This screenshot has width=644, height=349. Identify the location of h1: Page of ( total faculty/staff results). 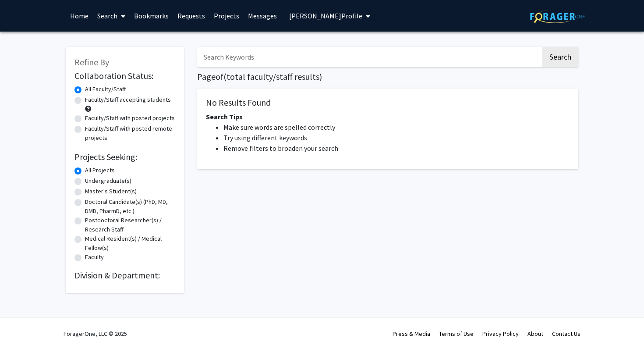
(388, 77).